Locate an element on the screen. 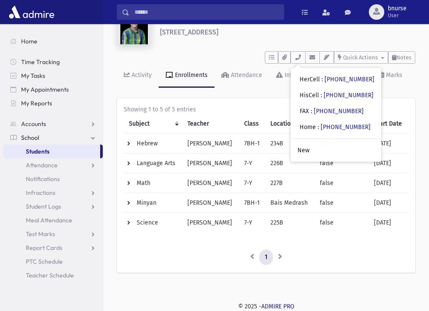 Image resolution: width=429 pixels, height=311 pixels. a: My Reports is located at coordinates (53, 103).